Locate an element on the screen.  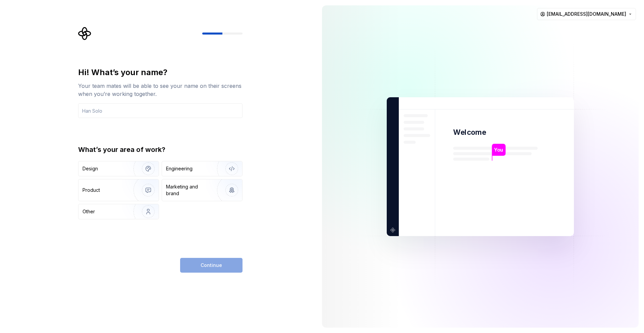
div: Marketing and brand is located at coordinates (189, 190).